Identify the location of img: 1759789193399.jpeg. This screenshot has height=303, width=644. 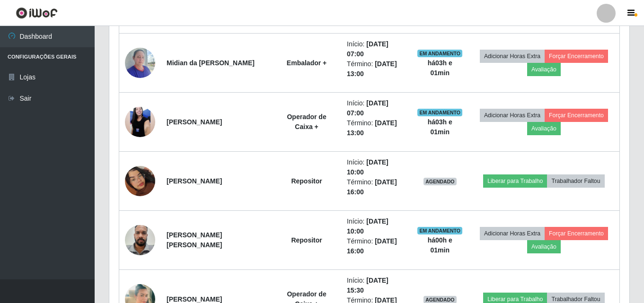
(140, 239).